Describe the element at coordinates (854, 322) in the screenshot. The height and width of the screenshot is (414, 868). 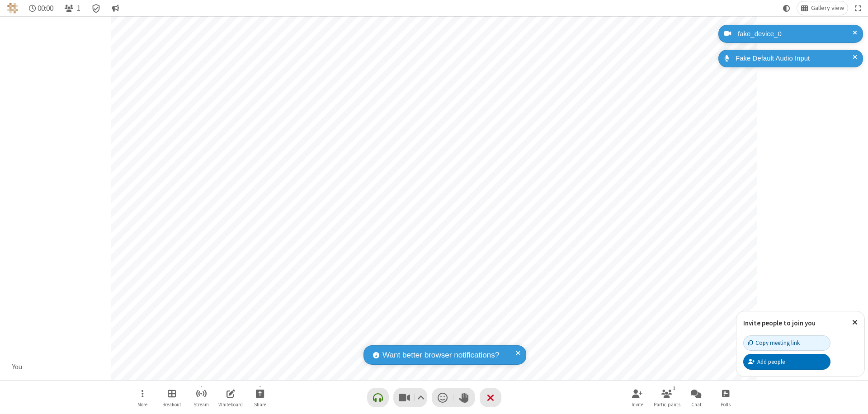
I see `button: Close popover` at that location.